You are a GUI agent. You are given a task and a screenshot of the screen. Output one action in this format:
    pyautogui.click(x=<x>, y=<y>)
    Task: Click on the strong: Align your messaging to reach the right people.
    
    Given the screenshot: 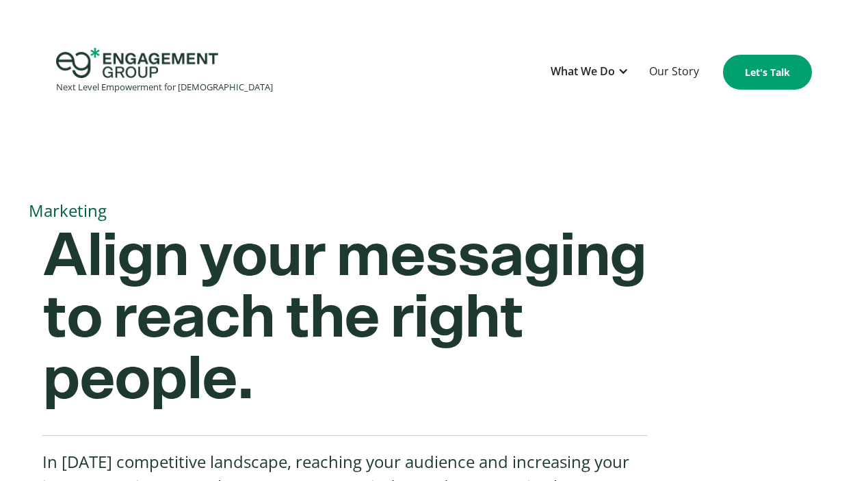 What is the action you would take?
    pyautogui.click(x=344, y=318)
    